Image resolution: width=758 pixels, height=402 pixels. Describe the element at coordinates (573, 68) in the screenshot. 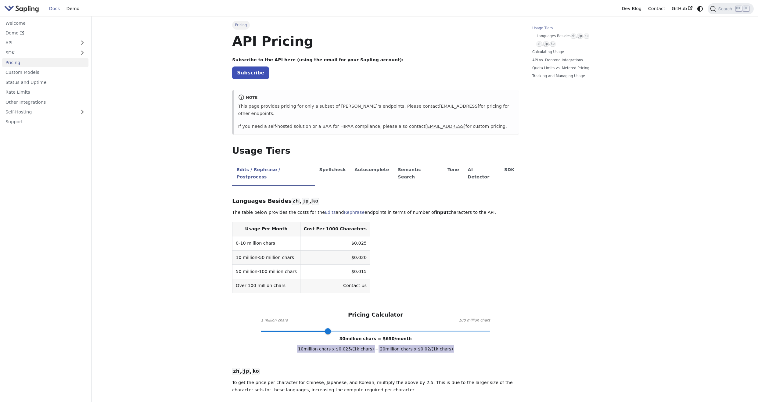

I see `a: Quota Limits vs. Metered Pricing` at that location.